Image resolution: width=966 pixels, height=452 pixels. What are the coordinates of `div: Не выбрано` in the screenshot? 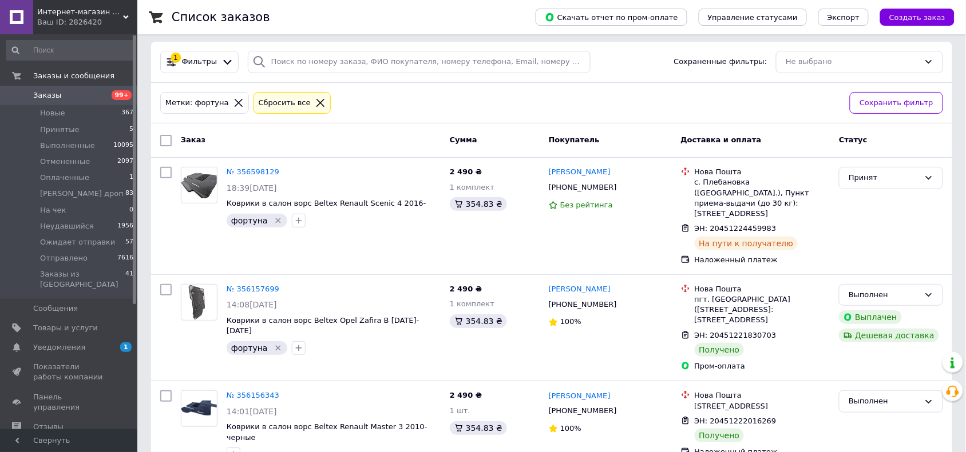 It's located at (852, 62).